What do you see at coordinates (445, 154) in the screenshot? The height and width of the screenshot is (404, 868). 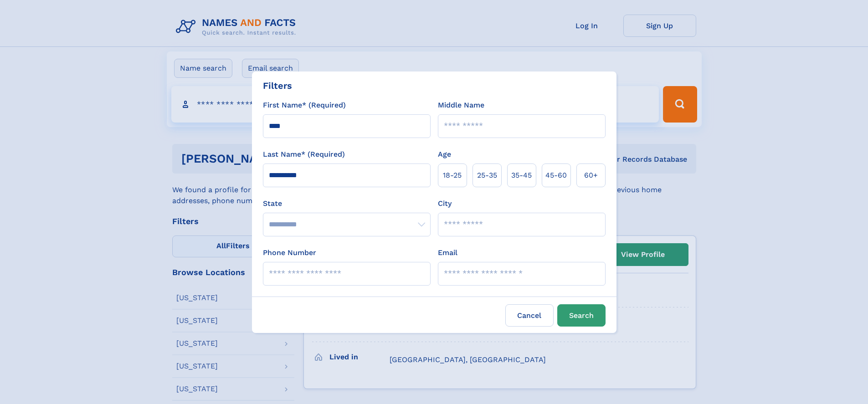 I see `label: Age` at bounding box center [445, 154].